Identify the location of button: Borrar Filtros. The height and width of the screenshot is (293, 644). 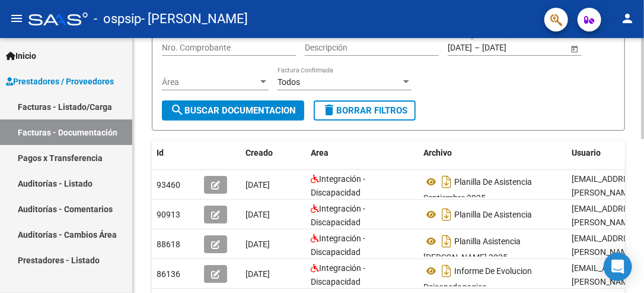
(365, 110).